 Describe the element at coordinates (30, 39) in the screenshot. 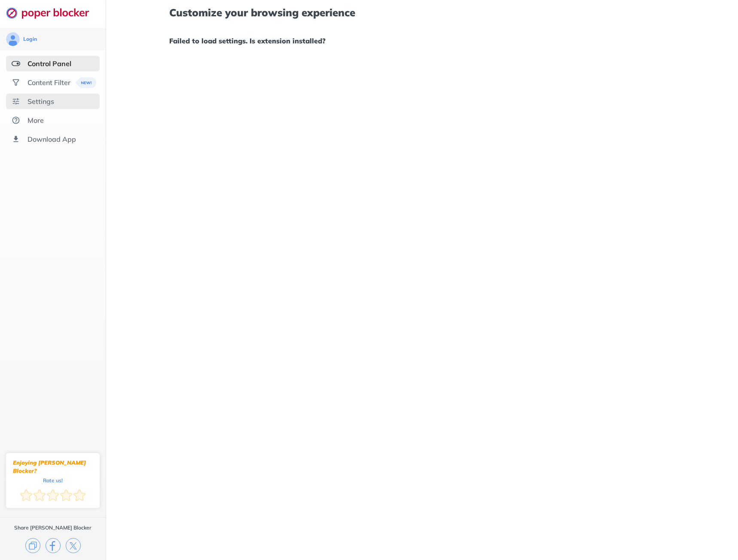

I see `div: Login` at that location.